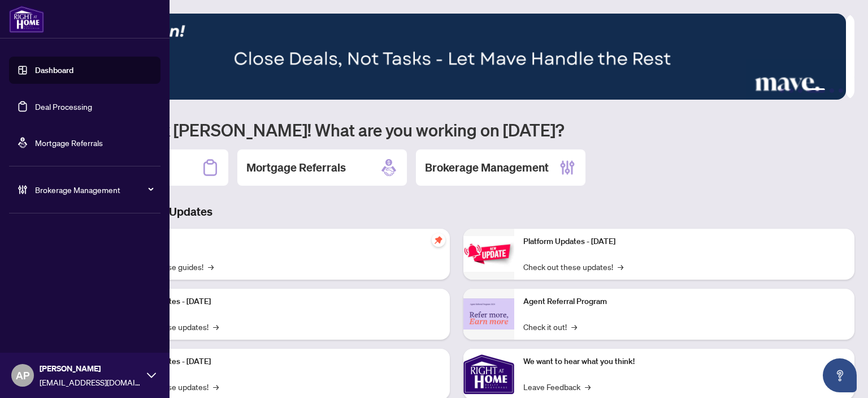  I want to click on button: 6, so click(841, 90).